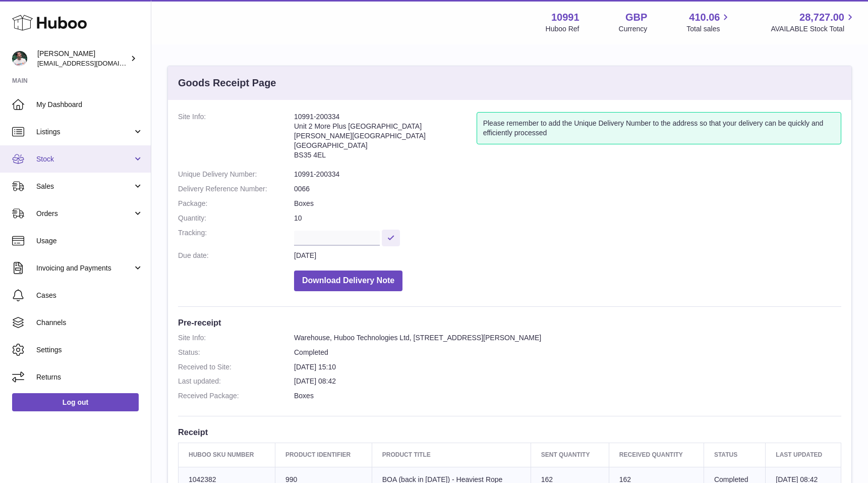  Describe the element at coordinates (236, 174) in the screenshot. I see `dt: Unique Delivery Number:` at that location.